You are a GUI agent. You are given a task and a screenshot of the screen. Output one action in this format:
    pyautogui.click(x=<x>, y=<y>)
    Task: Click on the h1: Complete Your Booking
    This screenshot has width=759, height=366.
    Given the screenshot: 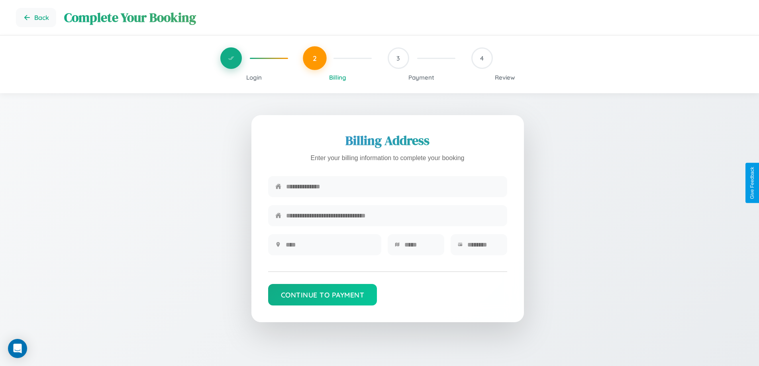 What is the action you would take?
    pyautogui.click(x=404, y=18)
    